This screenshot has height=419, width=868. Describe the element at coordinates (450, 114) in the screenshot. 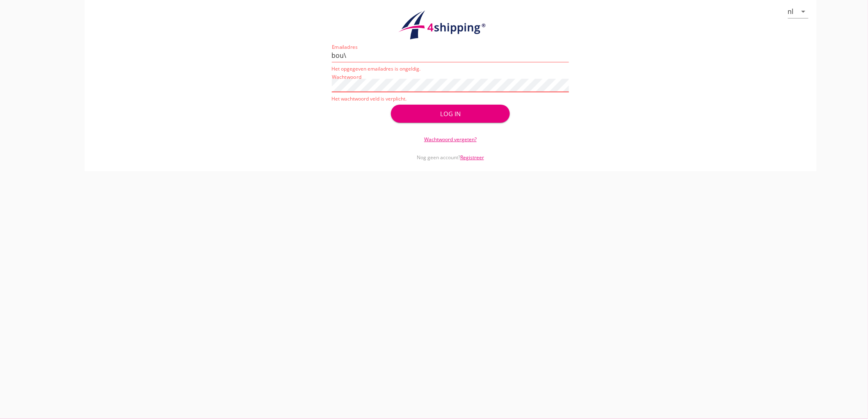

I see `button: Log in` at that location.